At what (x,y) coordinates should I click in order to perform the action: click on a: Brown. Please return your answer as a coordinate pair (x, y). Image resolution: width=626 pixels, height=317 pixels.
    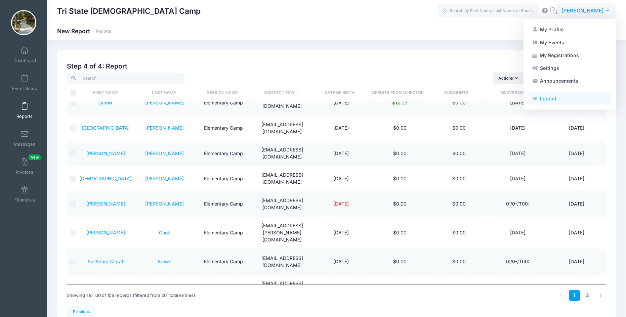
    Looking at the image, I should click on (164, 261).